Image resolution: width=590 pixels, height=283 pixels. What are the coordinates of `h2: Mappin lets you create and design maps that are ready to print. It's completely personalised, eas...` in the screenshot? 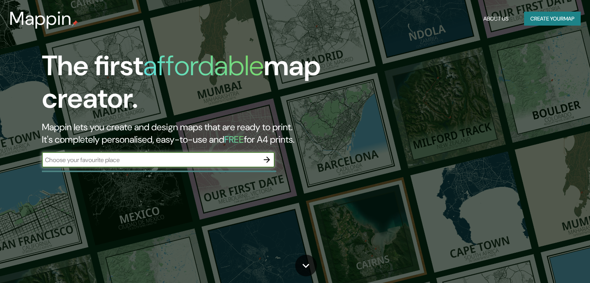 It's located at (189, 133).